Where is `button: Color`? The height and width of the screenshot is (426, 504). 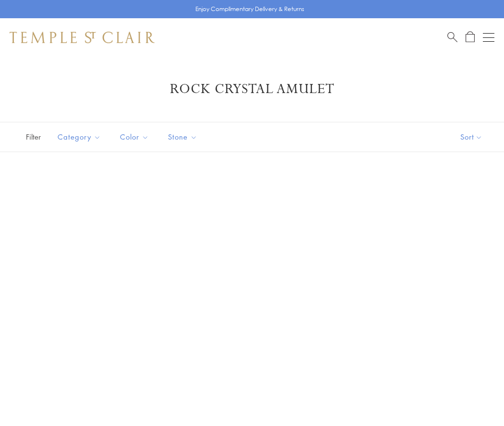
button: Color is located at coordinates (134, 137).